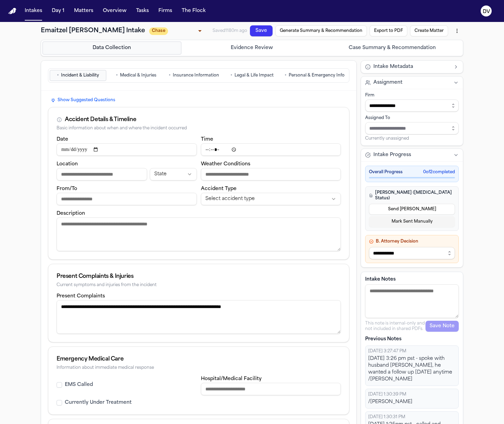 The height and width of the screenshot is (424, 504). Describe the element at coordinates (33, 11) in the screenshot. I see `button: Intakes` at that location.